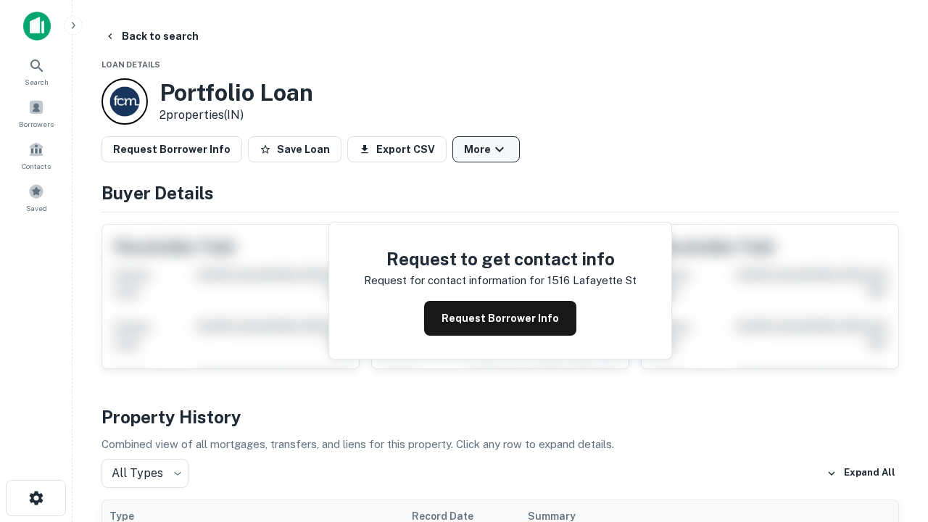 The height and width of the screenshot is (522, 928). Describe the element at coordinates (36, 71) in the screenshot. I see `a: Search` at that location.